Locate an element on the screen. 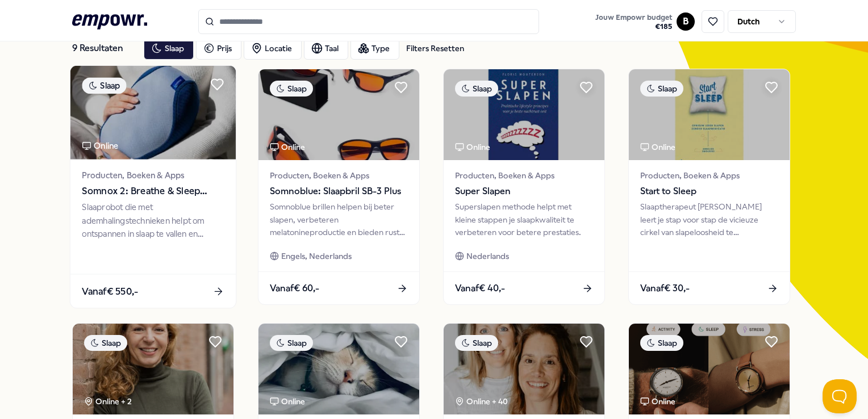 This screenshot has width=868, height=419. div: Online + 40 is located at coordinates (481, 402).